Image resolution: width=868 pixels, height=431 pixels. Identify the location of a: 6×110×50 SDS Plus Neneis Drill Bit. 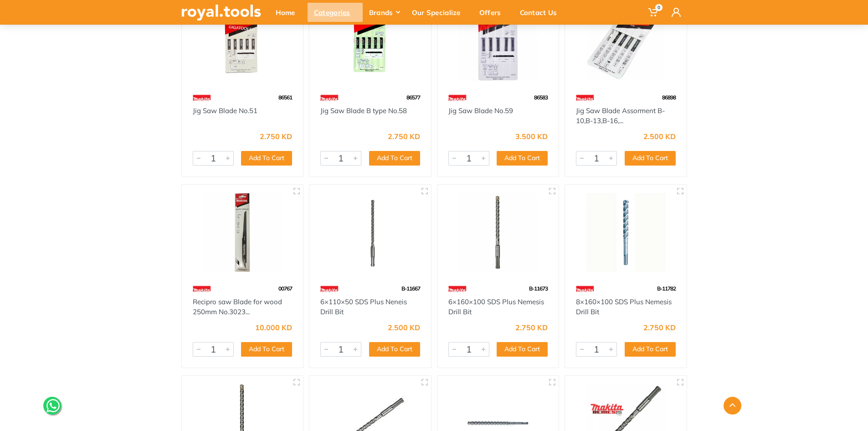
(364, 307).